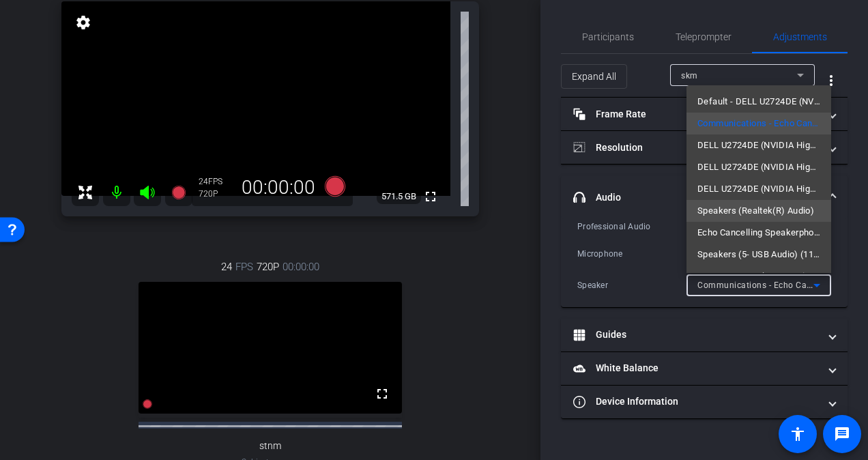 This screenshot has height=460, width=868. I want to click on span: Default - DELL U2724DE (NVIDIA High Definition Audio), so click(759, 101).